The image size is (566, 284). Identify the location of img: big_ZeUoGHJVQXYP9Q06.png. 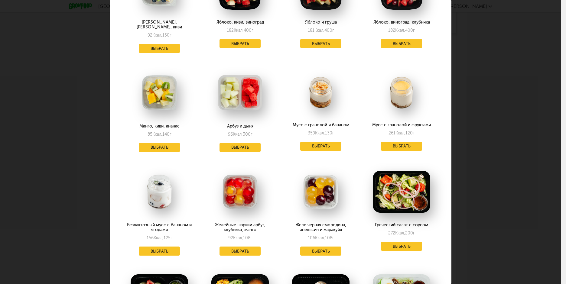
(401, 192).